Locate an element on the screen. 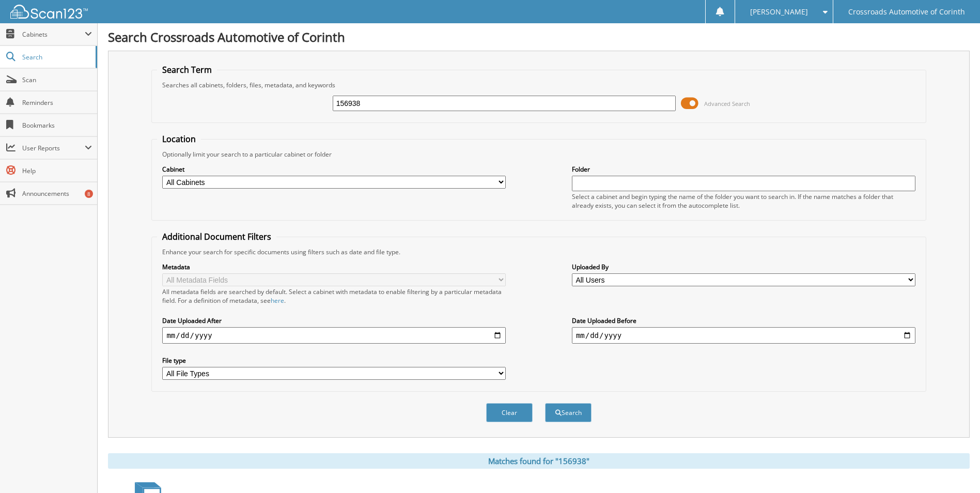  label: Folder is located at coordinates (743, 169).